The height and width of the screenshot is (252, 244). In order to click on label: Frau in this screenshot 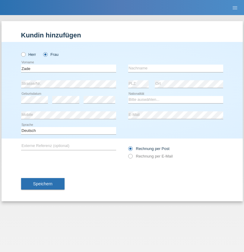, I will do `click(51, 54)`.